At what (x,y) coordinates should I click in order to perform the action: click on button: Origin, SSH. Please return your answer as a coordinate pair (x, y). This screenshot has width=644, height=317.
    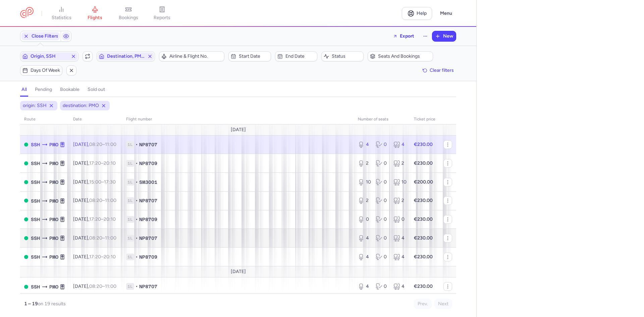
    Looking at the image, I should click on (49, 57).